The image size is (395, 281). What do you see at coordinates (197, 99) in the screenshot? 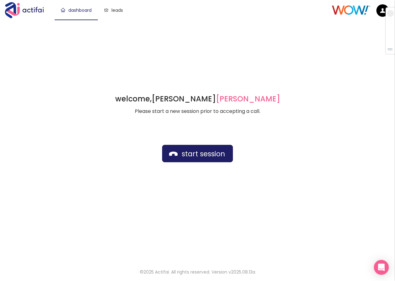
I see `h1: welcome,` at bounding box center [197, 99].